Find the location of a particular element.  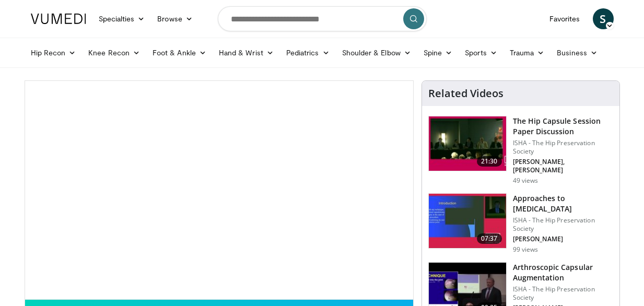

a: Knee Recon is located at coordinates (114, 53).